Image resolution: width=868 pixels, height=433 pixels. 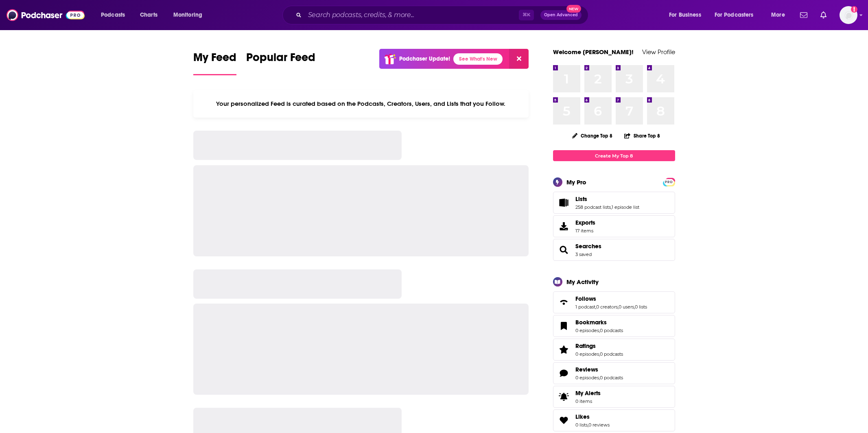 I want to click on button: Share Top 8, so click(x=642, y=135).